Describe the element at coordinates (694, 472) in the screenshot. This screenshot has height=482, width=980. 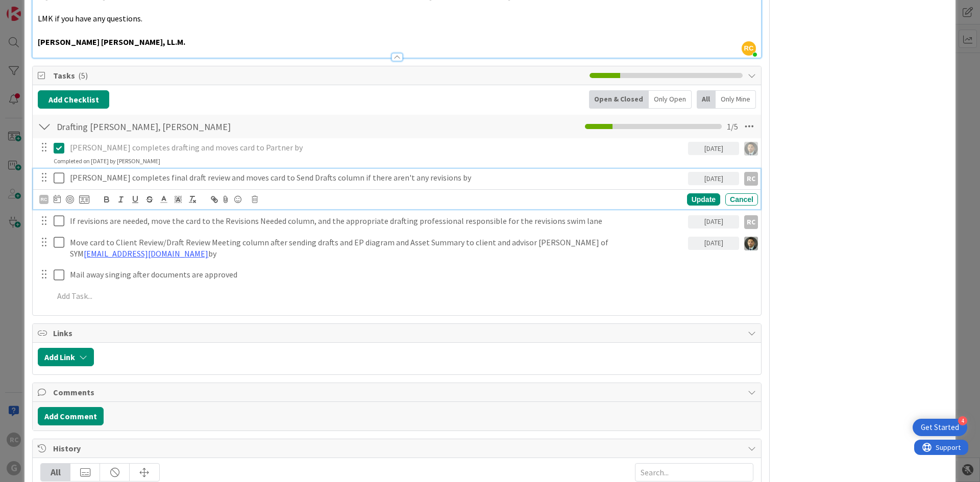
I see `input: Search...` at that location.